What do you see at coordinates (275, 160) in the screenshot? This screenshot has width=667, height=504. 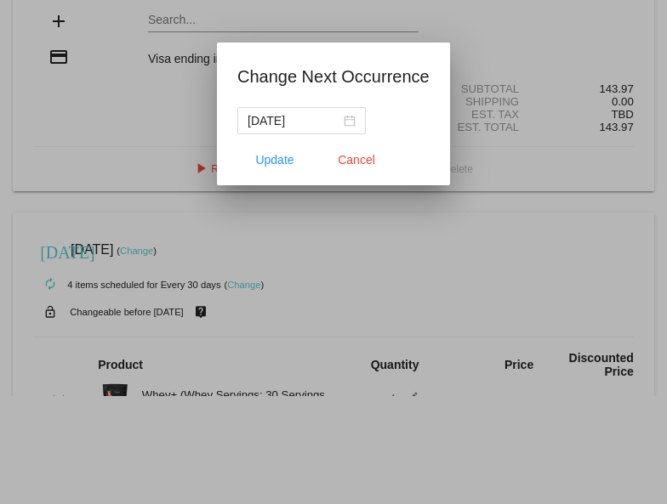 I see `span: Update` at bounding box center [275, 160].